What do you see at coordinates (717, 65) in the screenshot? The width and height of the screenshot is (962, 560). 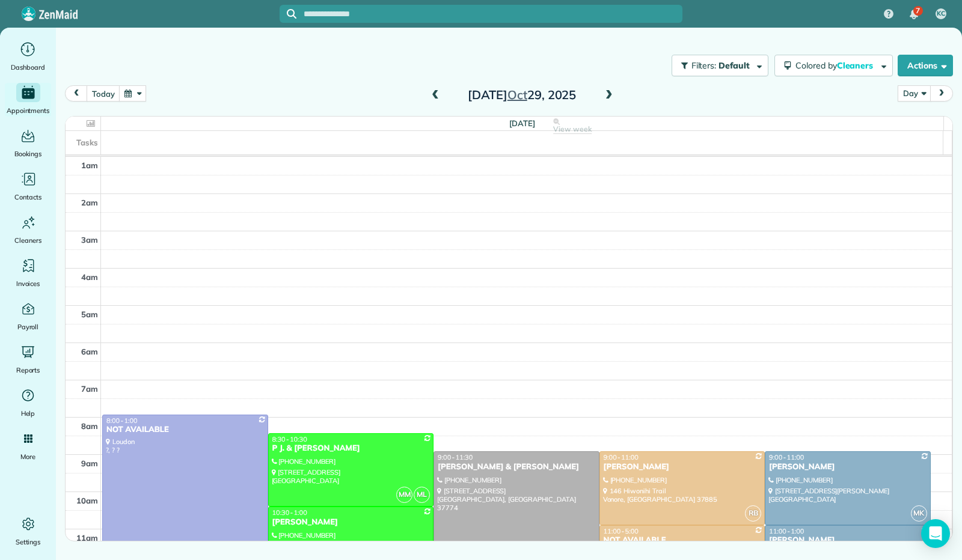 I see `a: Filters: Default` at bounding box center [717, 65].